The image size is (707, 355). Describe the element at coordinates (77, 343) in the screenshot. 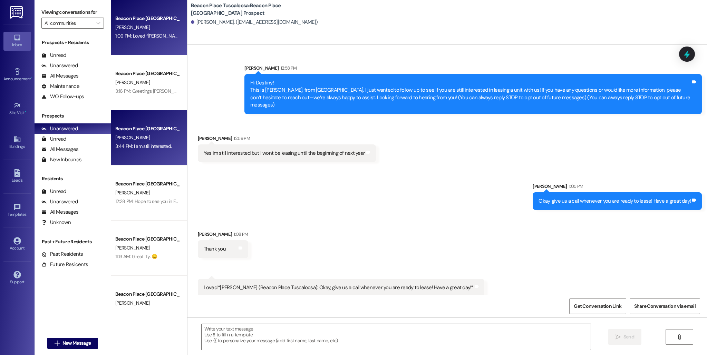

I see `span: New Message` at that location.